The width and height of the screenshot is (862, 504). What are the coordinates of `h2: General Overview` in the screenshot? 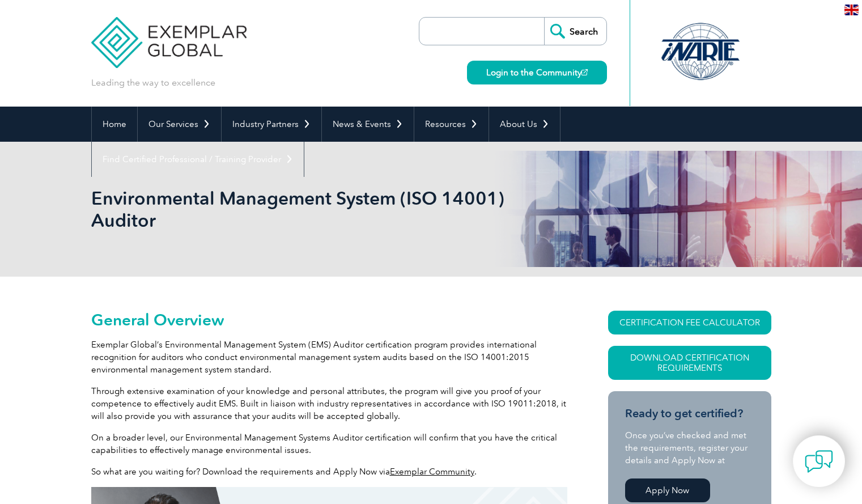 It's located at (330, 320).